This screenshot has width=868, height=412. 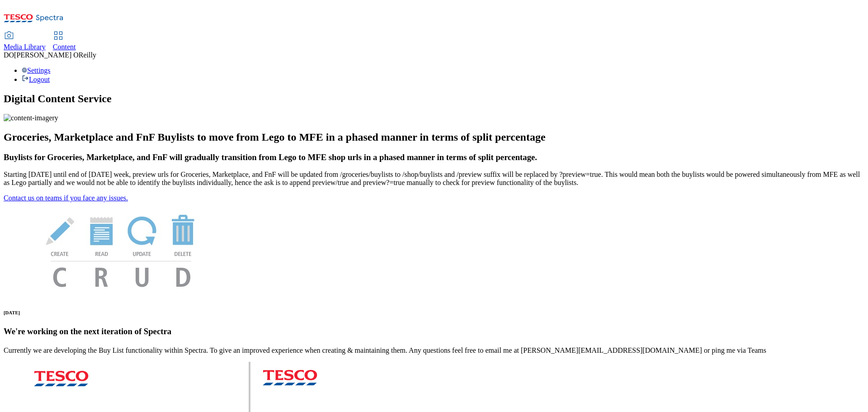 What do you see at coordinates (121, 250) in the screenshot?
I see `img: News Image` at bounding box center [121, 250].